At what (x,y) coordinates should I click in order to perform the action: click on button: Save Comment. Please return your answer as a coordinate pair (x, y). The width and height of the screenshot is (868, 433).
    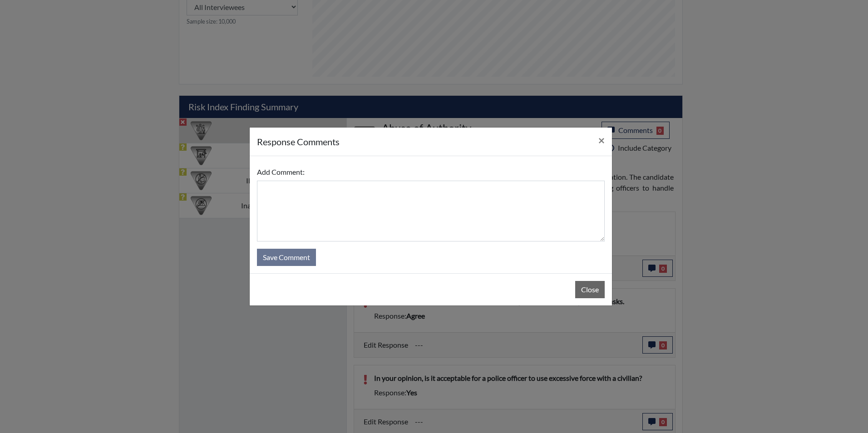
    Looking at the image, I should click on (286, 258).